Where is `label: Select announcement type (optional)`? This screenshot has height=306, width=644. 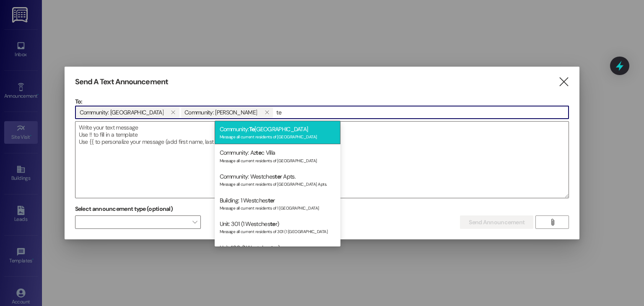 label: Select announcement type (optional) is located at coordinates (124, 209).